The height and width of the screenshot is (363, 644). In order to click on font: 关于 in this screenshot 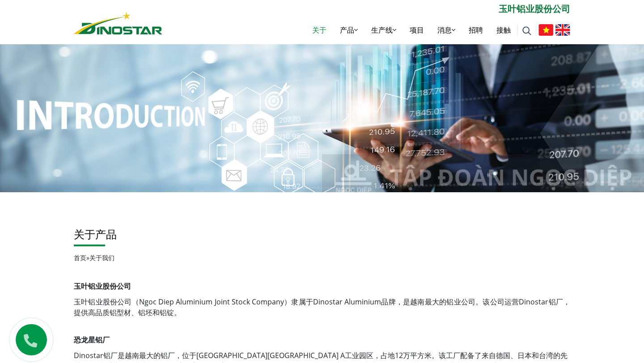, I will do `click(319, 30)`.